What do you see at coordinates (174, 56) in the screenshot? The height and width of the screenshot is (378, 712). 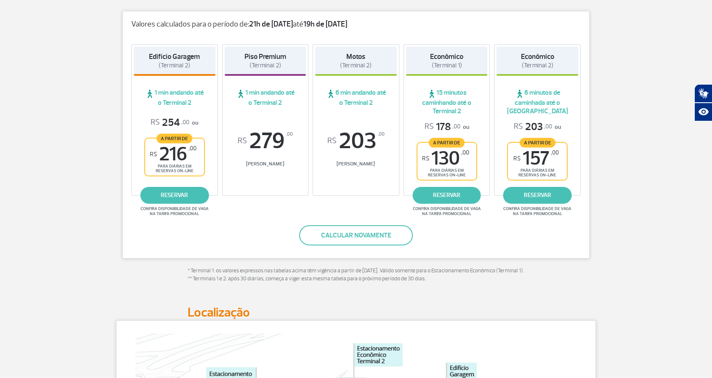 I see `strong: Edifício Garagem` at bounding box center [174, 56].